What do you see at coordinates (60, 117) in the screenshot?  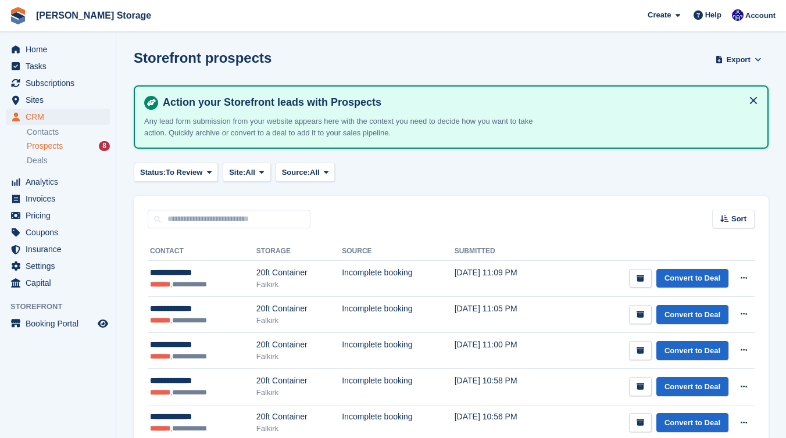 I see `span: CRM` at bounding box center [60, 117].